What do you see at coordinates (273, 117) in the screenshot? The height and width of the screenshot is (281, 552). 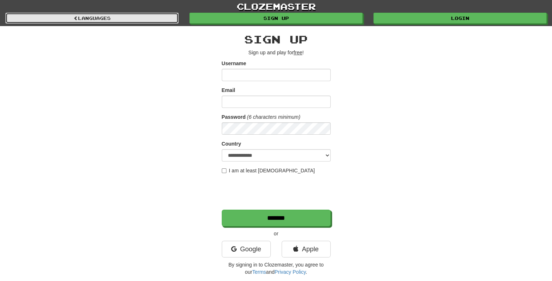 I see `em: (6 characters minimum)` at bounding box center [273, 117].